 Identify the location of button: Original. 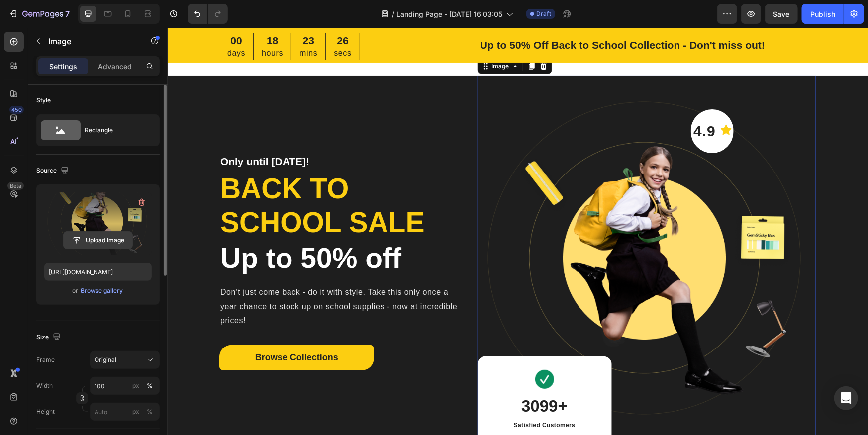
(125, 360).